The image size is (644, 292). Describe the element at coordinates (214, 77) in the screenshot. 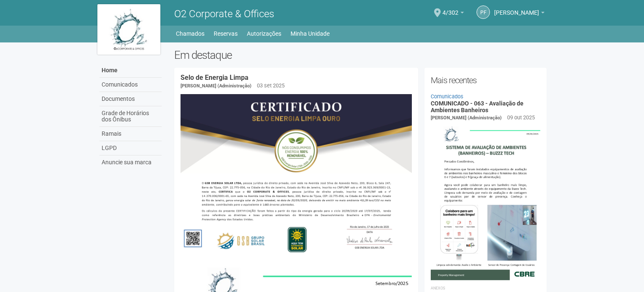

I see `a: Selo de Energia Limpa` at that location.